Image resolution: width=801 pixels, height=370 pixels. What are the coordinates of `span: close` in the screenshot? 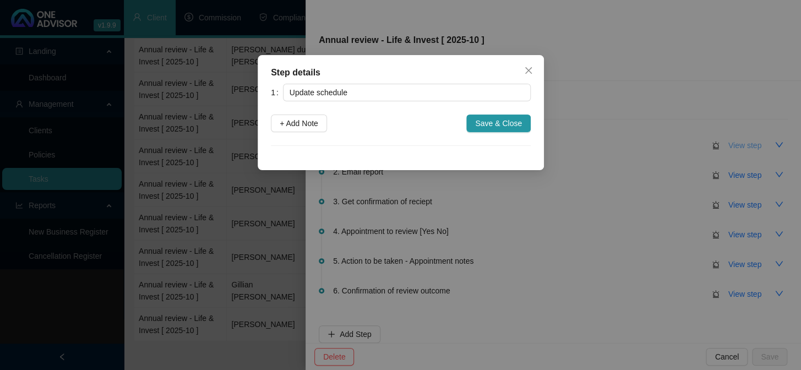 It's located at (529, 70).